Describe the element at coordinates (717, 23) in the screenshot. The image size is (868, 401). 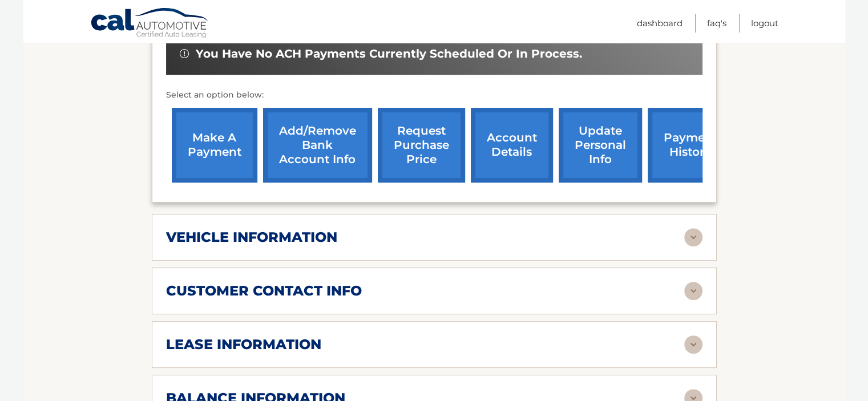
I see `a: FAQ's` at that location.